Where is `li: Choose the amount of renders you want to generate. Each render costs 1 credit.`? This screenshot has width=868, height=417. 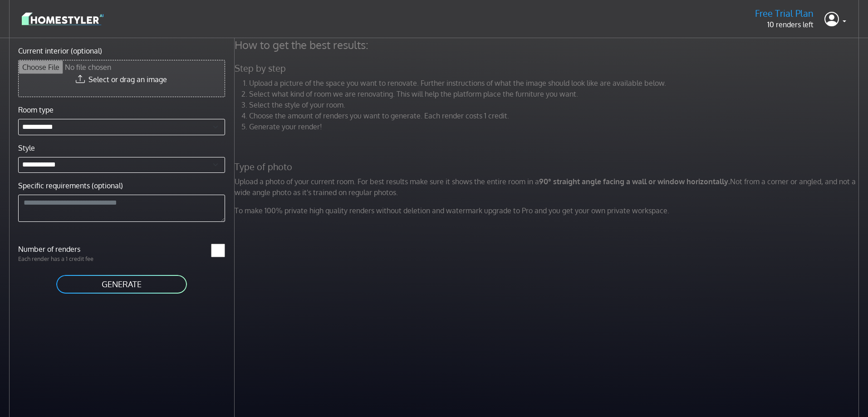 li: Choose the amount of renders you want to generate. Each render costs 1 credit. is located at coordinates (556, 116).